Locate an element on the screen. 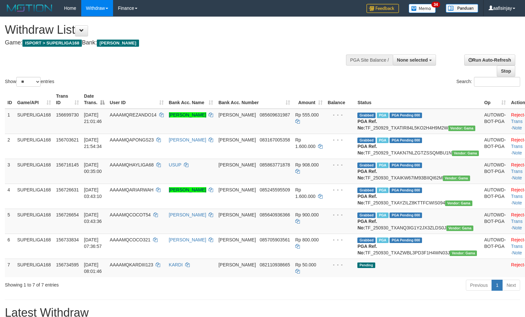  button: None selected is located at coordinates (414, 60).